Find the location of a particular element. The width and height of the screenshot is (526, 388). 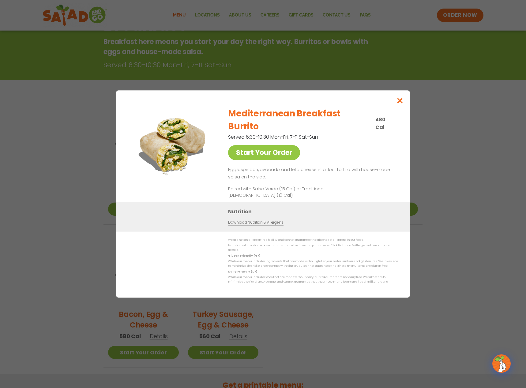

p: Served 6:30-10:30 Mon-Fri, 7-11 Sat-Sun is located at coordinates (297, 137).